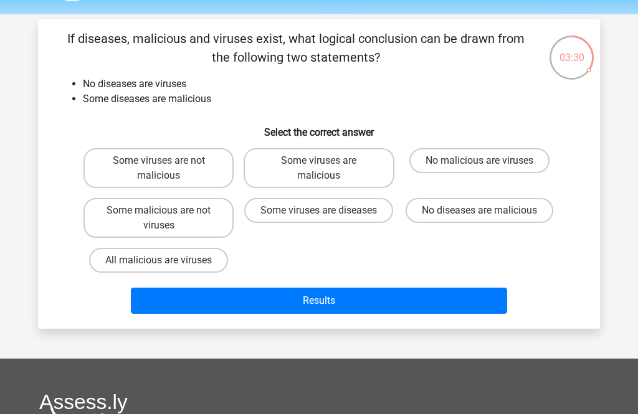 This screenshot has width=638, height=414. What do you see at coordinates (479, 161) in the screenshot?
I see `label: No malicious are viruses` at bounding box center [479, 161].